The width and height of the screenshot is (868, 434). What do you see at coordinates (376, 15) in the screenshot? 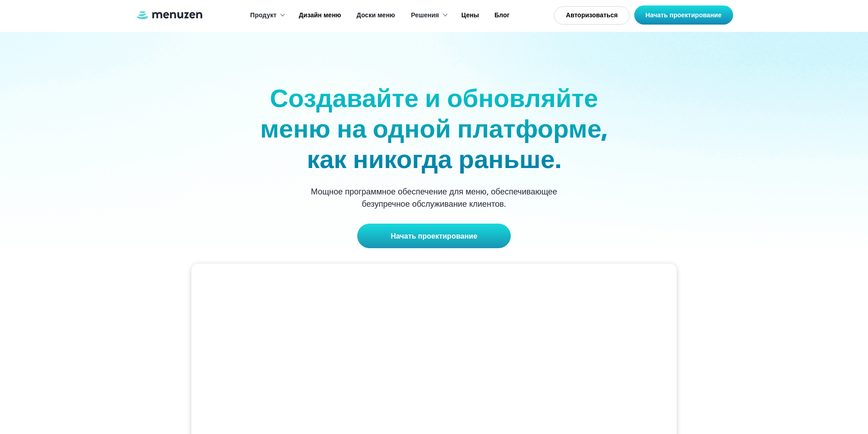
I see `font: Доски меню` at bounding box center [376, 15].